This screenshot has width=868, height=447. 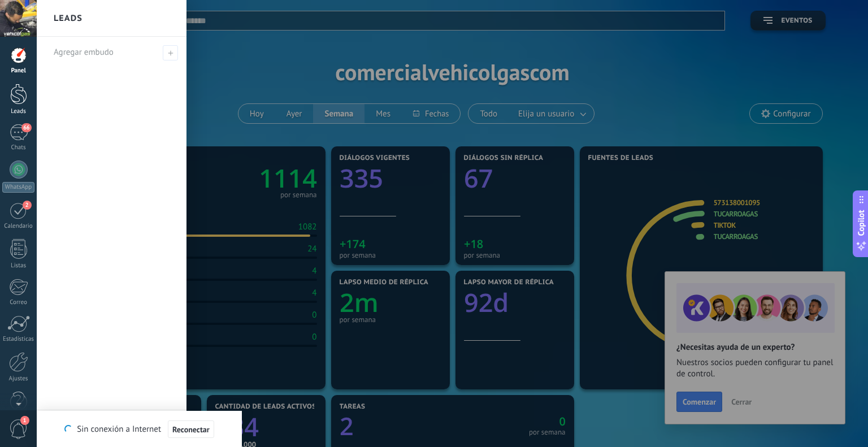 I want to click on button: Reconectar, so click(x=191, y=429).